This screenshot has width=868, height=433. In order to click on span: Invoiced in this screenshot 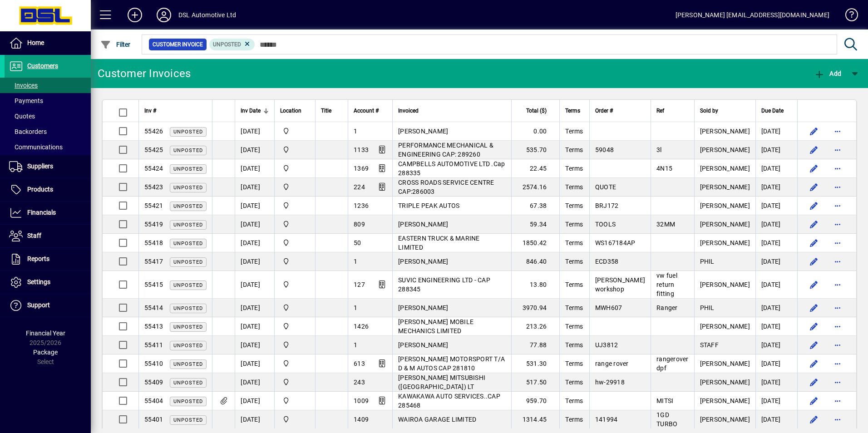, I will do `click(408, 111)`.